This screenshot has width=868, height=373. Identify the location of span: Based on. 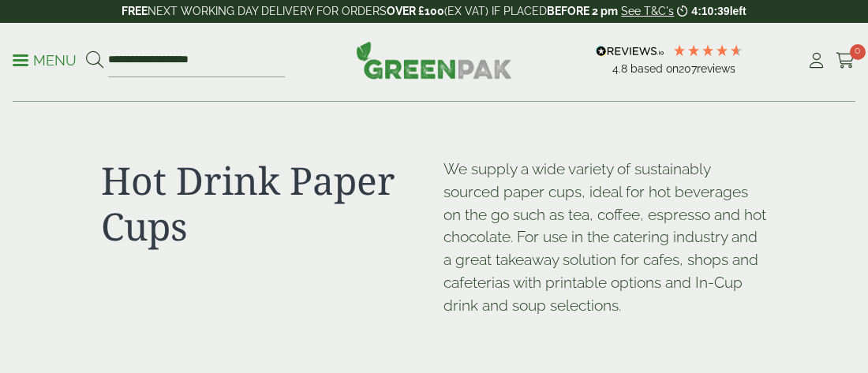
(654, 68).